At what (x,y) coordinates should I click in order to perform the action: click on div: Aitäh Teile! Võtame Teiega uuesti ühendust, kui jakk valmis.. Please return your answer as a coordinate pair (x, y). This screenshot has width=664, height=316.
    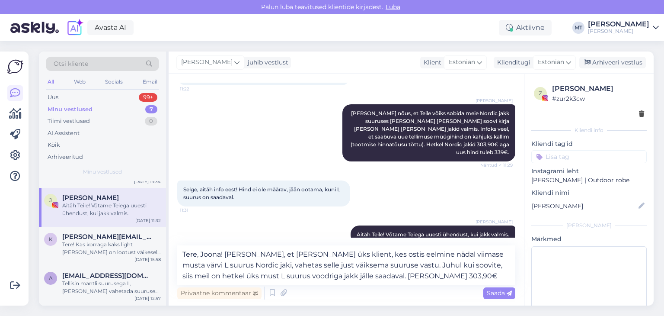
    Looking at the image, I should click on (112, 209).